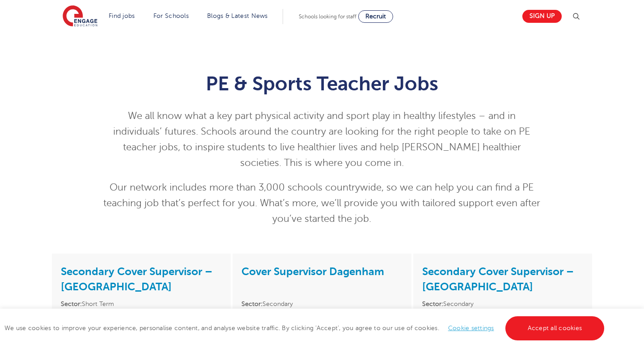 The image size is (644, 348). What do you see at coordinates (238, 15) in the screenshot?
I see `a: Blogs & Latest News` at bounding box center [238, 15].